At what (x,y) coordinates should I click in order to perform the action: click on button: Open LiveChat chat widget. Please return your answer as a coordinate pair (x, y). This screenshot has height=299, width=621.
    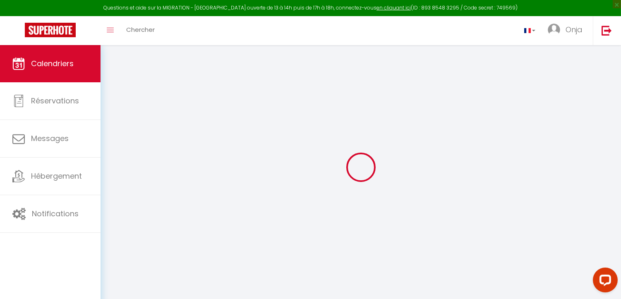
    Looking at the image, I should click on (19, 16).